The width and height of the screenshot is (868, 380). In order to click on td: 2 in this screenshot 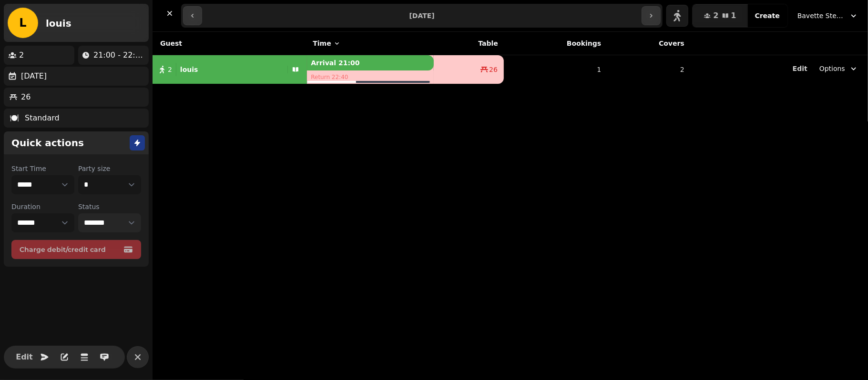, I will do `click(648, 70)`.